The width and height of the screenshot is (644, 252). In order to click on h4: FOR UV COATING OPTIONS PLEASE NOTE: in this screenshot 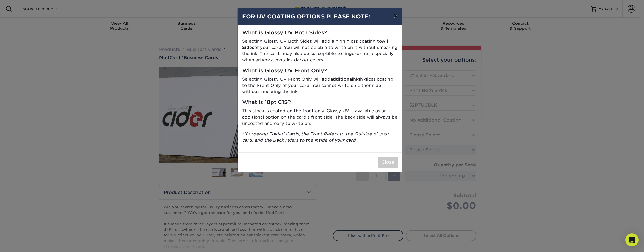, I will do `click(320, 16)`.